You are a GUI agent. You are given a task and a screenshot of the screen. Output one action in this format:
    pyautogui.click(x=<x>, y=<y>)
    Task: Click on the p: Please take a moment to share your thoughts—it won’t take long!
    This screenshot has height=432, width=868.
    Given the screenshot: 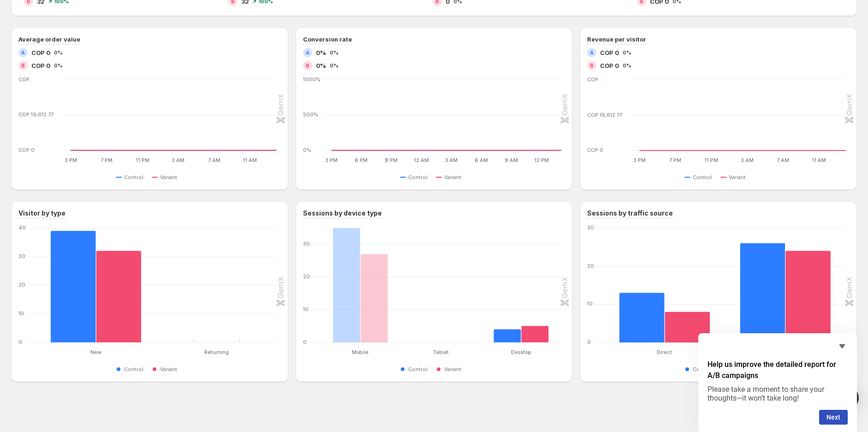 What is the action you would take?
    pyautogui.click(x=778, y=394)
    